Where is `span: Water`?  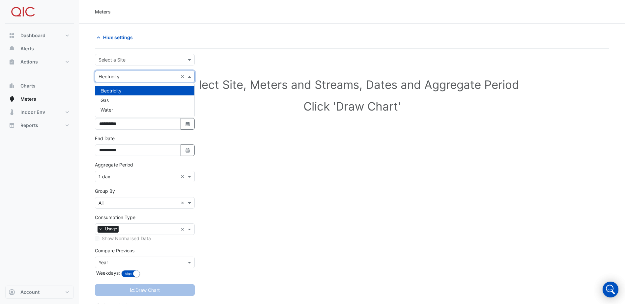 span: Water is located at coordinates (107, 110).